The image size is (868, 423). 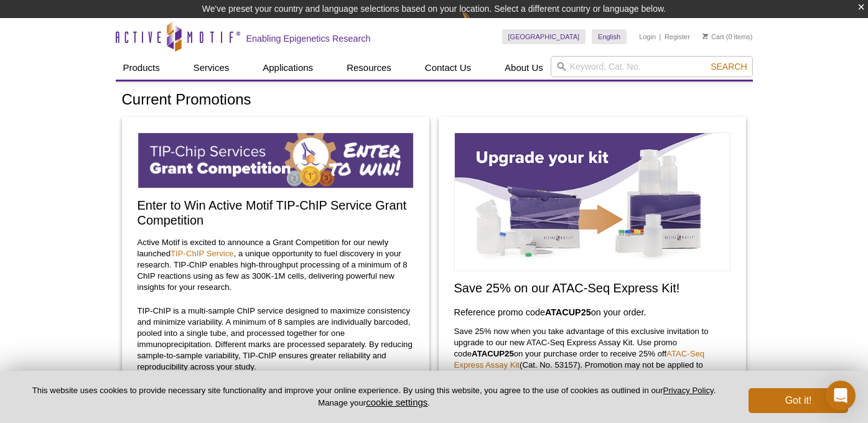 I want to click on img: Your Cart, so click(x=705, y=36).